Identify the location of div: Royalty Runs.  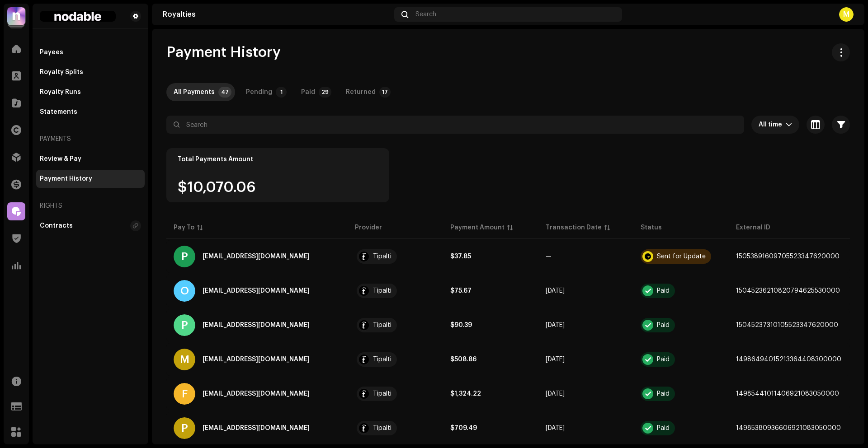
(61, 92).